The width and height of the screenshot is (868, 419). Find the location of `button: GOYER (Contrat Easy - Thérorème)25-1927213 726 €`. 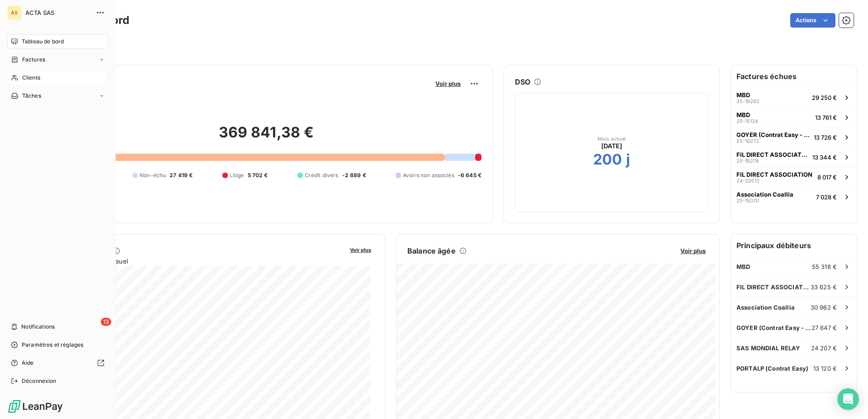

button: GOYER (Contrat Easy - Thérorème)25-1927213 726 € is located at coordinates (794, 137).